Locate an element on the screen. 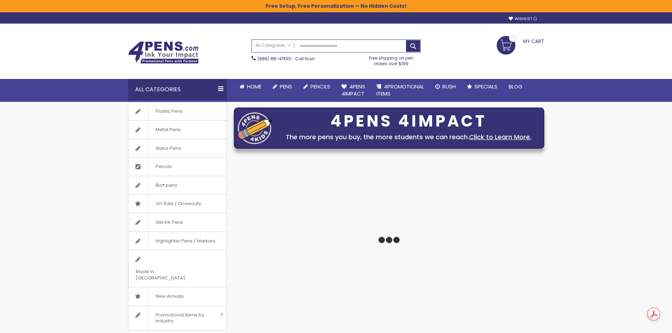 Image resolution: width=672 pixels, height=333 pixels. div: 4PENS 4IMPACT is located at coordinates (409, 121).